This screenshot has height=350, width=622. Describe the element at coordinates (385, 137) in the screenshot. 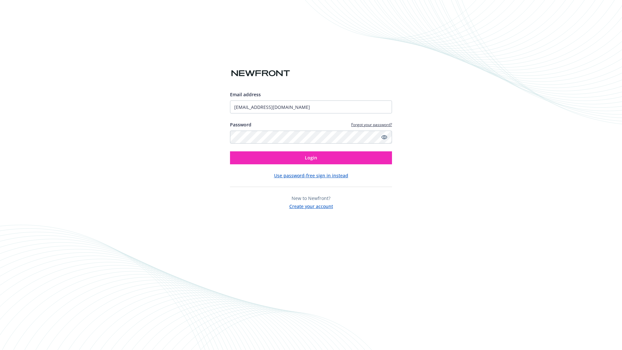

I see `a: Show password` at that location.